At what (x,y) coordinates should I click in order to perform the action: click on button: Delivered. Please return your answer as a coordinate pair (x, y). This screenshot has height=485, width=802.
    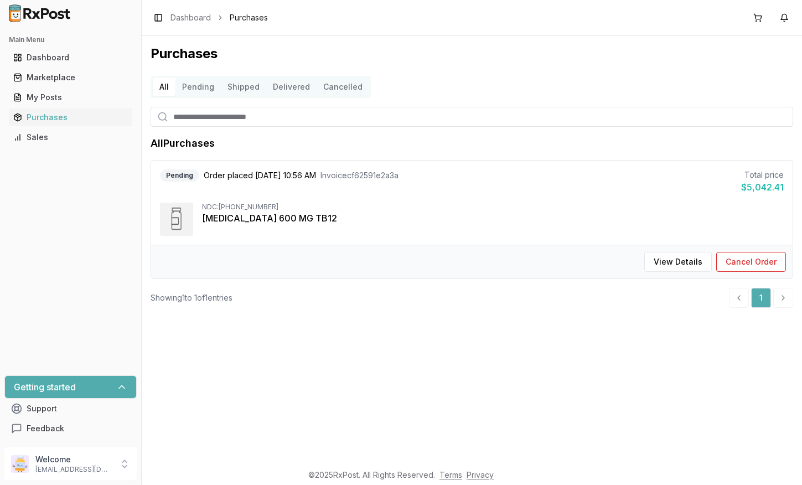
    Looking at the image, I should click on (291, 87).